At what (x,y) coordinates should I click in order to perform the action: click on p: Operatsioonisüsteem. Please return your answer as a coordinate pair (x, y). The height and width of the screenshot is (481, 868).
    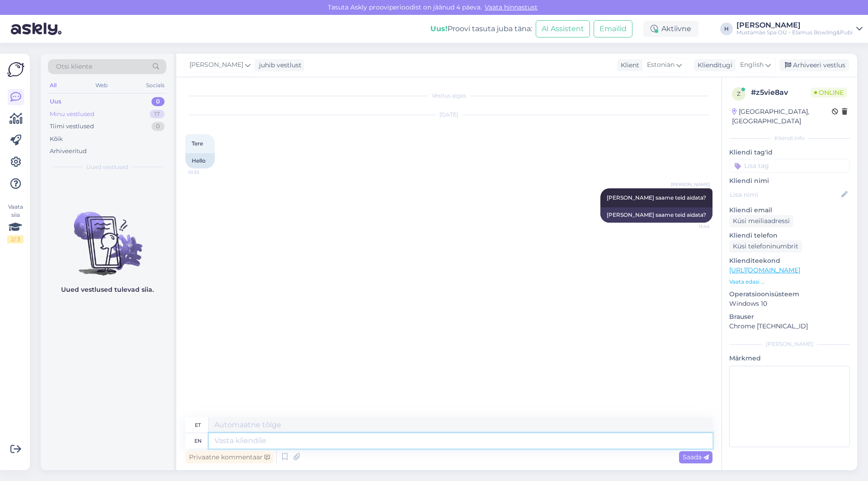
    Looking at the image, I should click on (790, 294).